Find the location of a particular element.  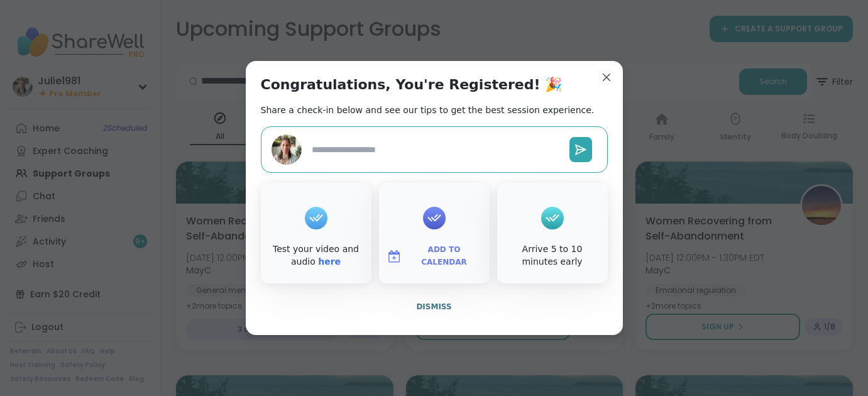

h1: Congratulations, You're Registered! 🎉 is located at coordinates (411, 85).